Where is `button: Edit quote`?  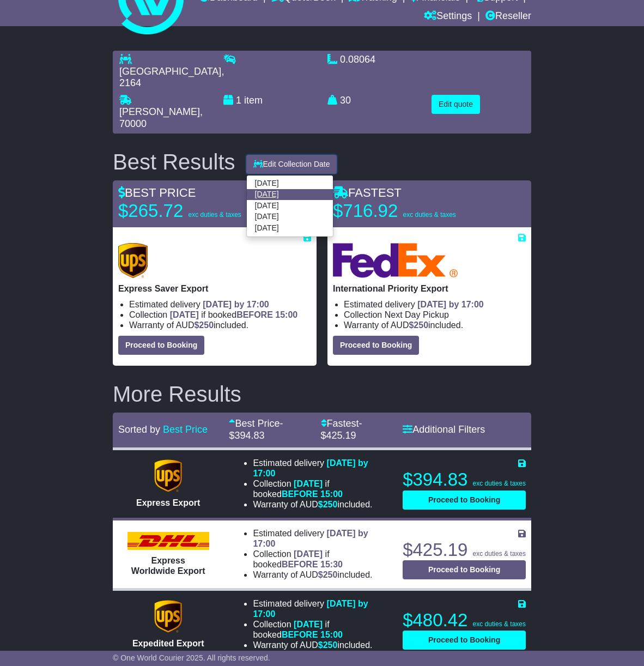 button: Edit quote is located at coordinates (455, 104).